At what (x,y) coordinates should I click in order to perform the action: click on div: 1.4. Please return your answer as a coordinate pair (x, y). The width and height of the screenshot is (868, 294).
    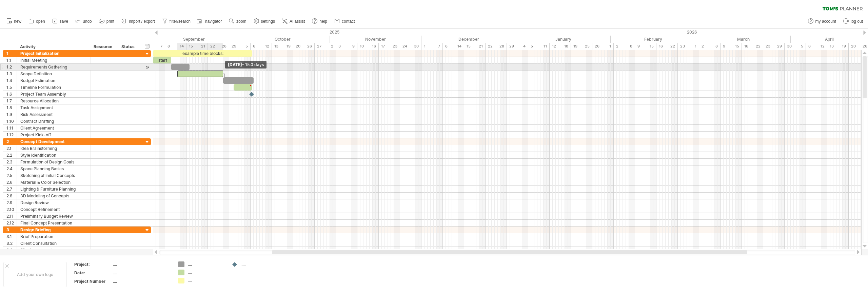
    Looking at the image, I should click on (11, 80).